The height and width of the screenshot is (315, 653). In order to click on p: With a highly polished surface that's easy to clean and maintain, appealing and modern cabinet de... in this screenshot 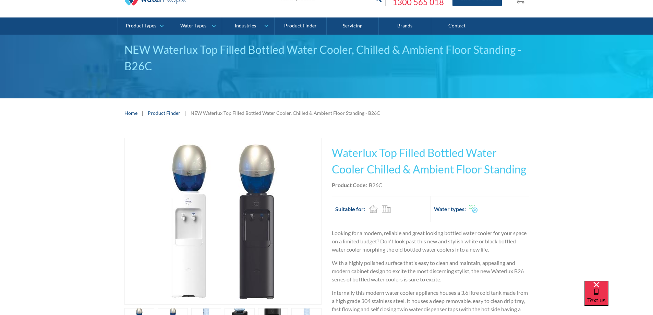, I will do `click(430, 271)`.